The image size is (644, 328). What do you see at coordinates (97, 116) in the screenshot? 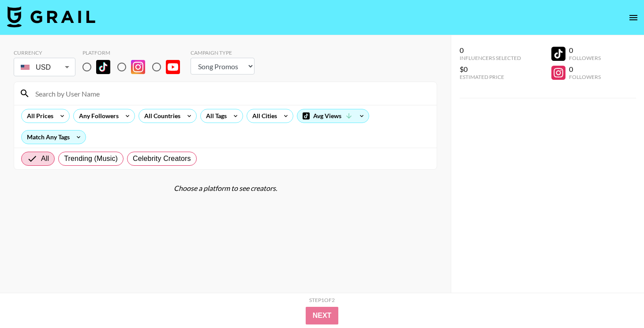
I see `div: Any Followers` at bounding box center [97, 116].